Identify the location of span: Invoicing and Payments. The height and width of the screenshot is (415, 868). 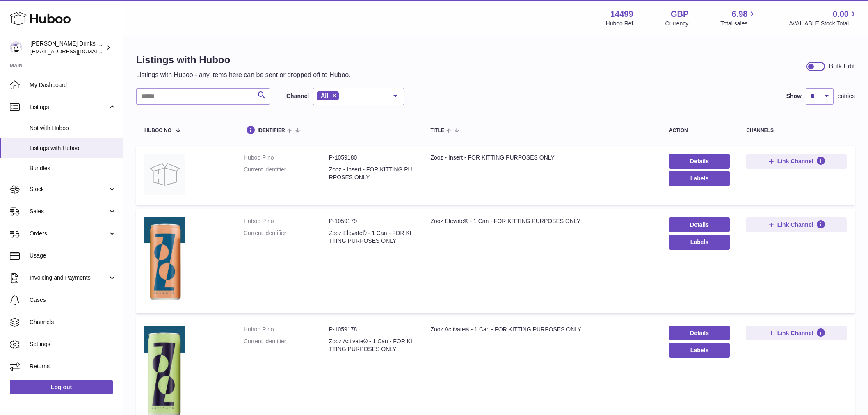
(68, 278).